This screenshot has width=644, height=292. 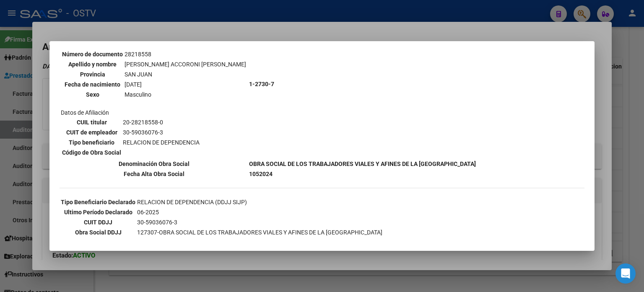 What do you see at coordinates (260, 202) in the screenshot?
I see `td: RELACION DE DEPENDENCIA (DDJJ SIJP)` at bounding box center [260, 202].